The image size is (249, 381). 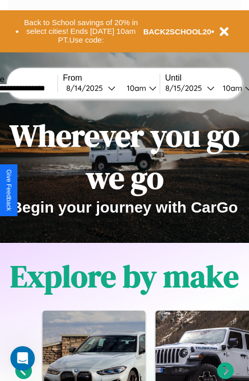 What do you see at coordinates (87, 88) in the screenshot?
I see `div: 8 / 14 / 2025` at bounding box center [87, 88].